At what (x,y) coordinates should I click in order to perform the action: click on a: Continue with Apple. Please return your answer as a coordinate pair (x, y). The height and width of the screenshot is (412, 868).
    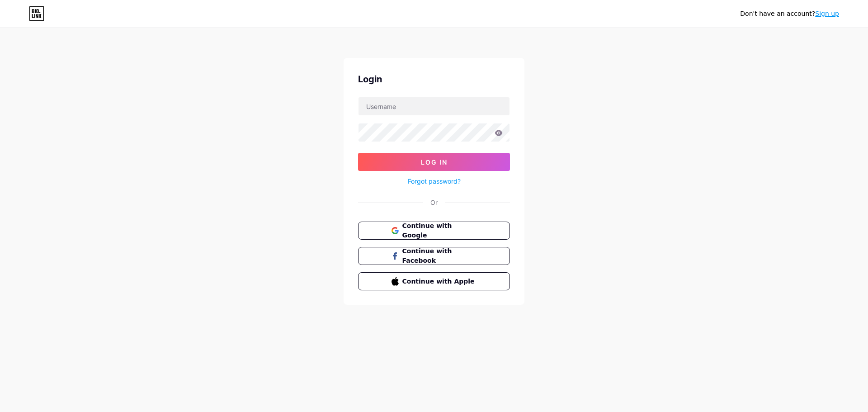
    Looking at the image, I should click on (434, 281).